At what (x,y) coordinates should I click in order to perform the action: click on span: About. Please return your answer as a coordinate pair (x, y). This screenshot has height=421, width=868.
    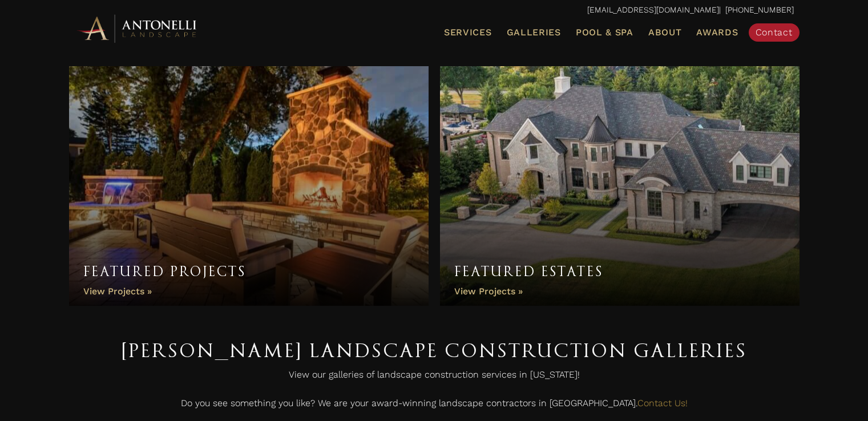
    Looking at the image, I should click on (665, 33).